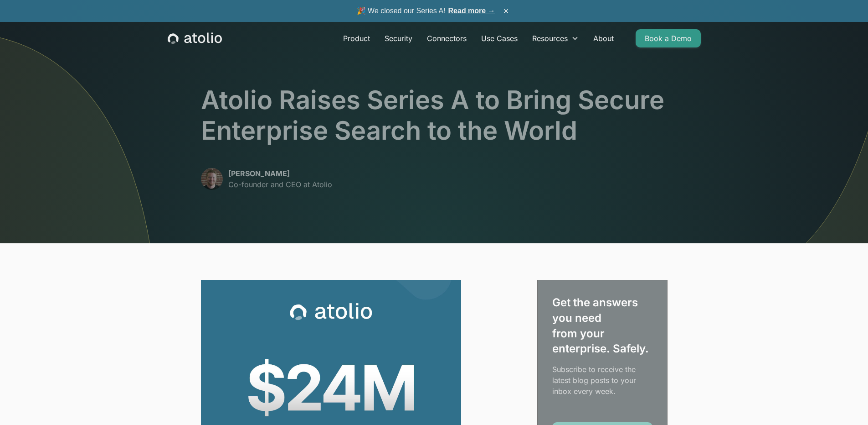 The image size is (868, 425). Describe the element at coordinates (447, 38) in the screenshot. I see `a: Connectors` at that location.